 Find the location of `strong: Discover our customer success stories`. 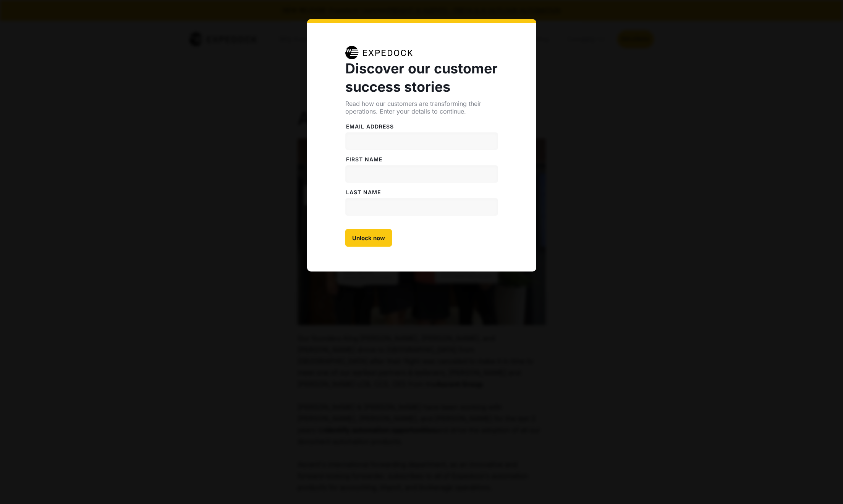

strong: Discover our customer success stories is located at coordinates (422, 77).